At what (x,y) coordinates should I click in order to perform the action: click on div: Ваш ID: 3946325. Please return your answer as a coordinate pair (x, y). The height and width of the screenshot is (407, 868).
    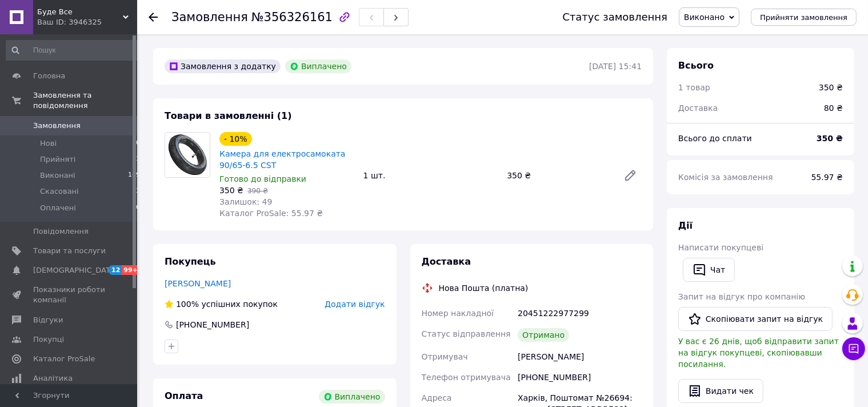
    Looking at the image, I should click on (87, 23).